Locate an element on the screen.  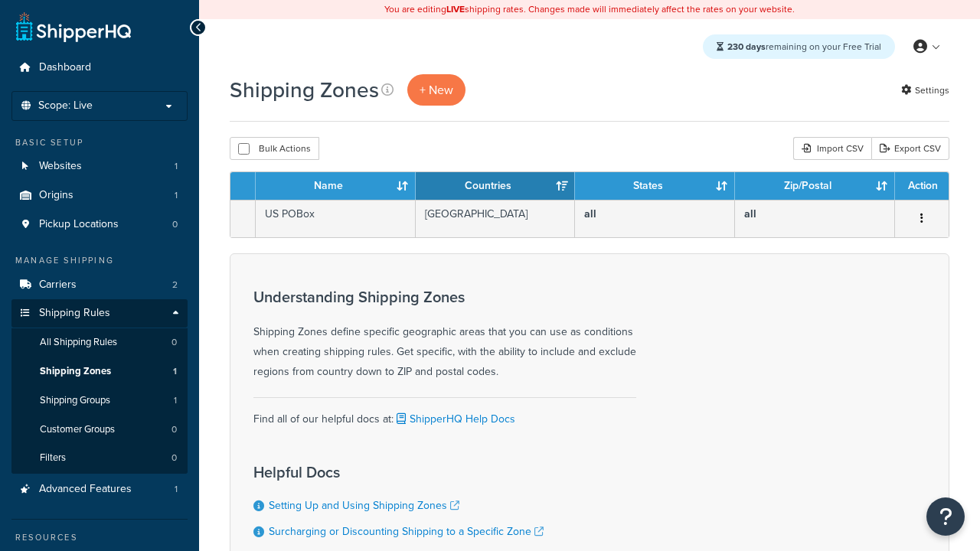
a: Carriers 2 is located at coordinates (100, 284).